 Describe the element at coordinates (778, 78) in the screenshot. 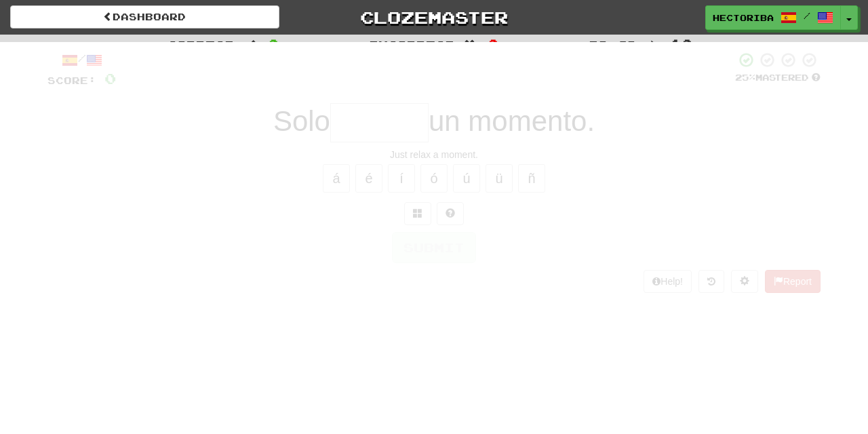

I see `div: Mastered` at that location.